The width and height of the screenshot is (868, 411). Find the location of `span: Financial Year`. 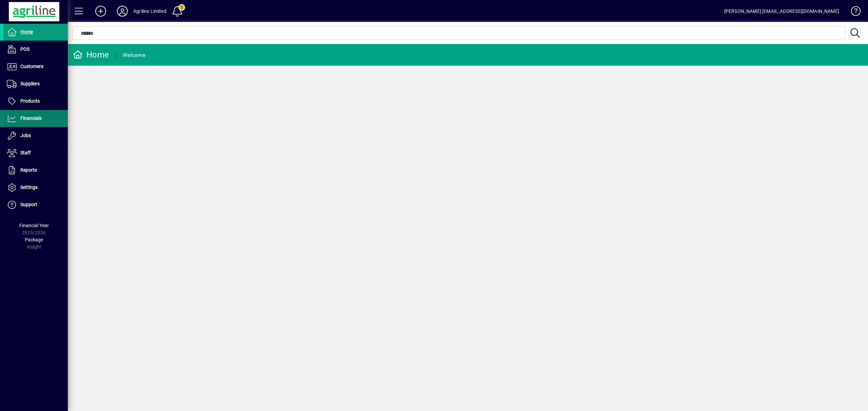

span: Financial Year is located at coordinates (34, 225).